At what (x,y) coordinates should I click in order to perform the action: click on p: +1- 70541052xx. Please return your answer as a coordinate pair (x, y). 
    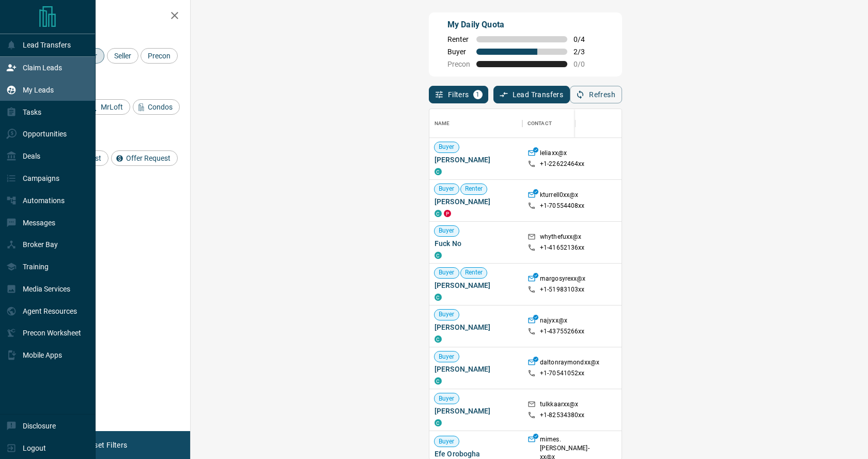
    Looking at the image, I should click on (562, 374).